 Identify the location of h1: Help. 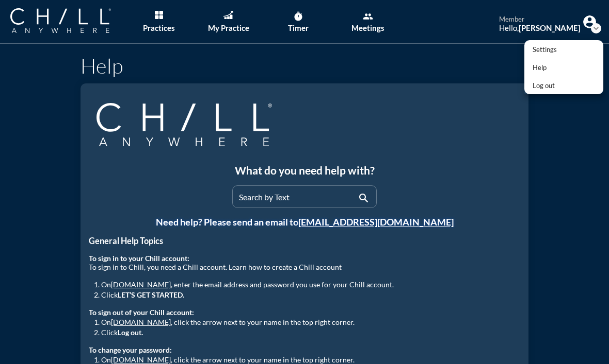
(304, 66).